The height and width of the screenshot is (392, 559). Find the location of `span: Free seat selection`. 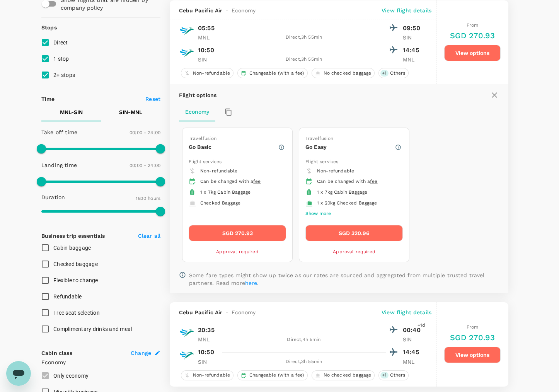

span: Free seat selection is located at coordinates (76, 313).